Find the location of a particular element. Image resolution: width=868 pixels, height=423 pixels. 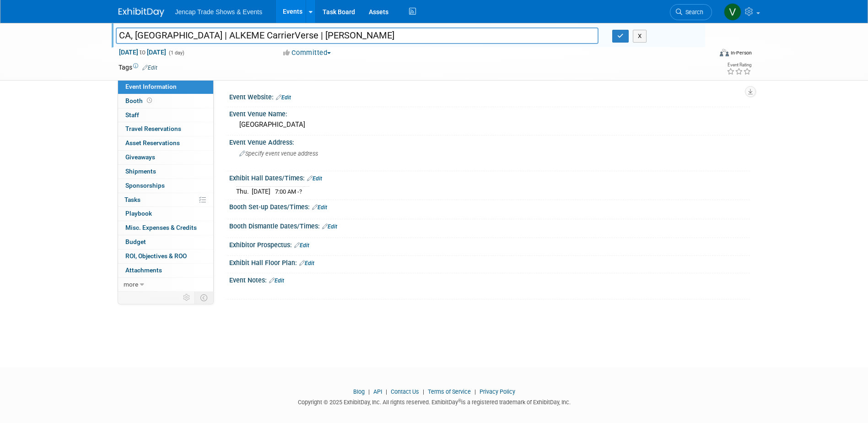

span: Search is located at coordinates (692, 11).